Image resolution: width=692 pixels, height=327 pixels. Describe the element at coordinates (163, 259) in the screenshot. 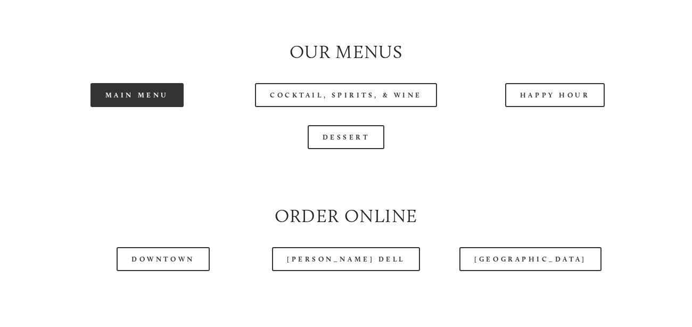

I see `a: Downtown` at that location.